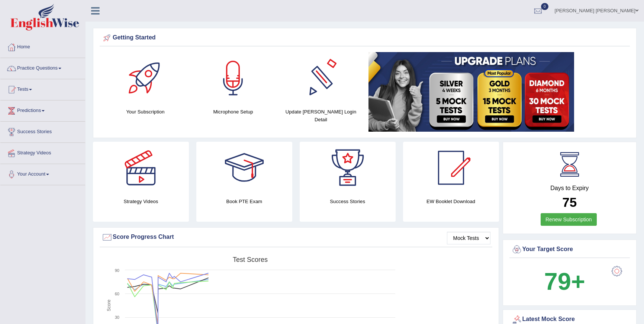 Image resolution: width=644 pixels, height=324 pixels. I want to click on h4: Your Subscription, so click(145, 111).